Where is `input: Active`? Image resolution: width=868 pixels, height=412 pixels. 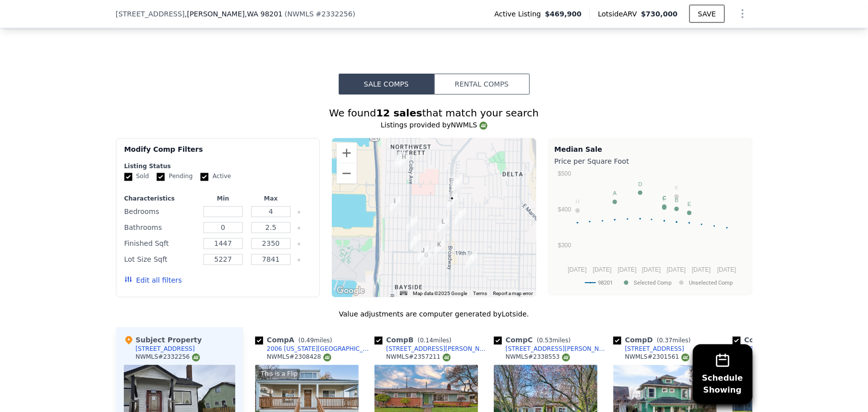 input: Active is located at coordinates (205, 177).